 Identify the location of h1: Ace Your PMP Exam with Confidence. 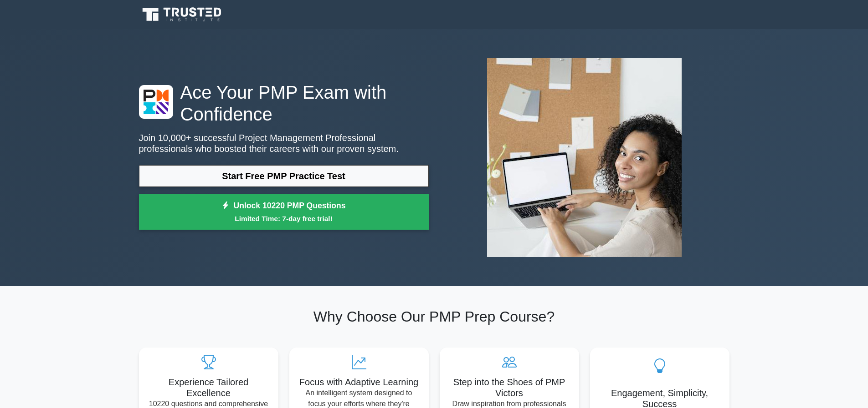
(284, 103).